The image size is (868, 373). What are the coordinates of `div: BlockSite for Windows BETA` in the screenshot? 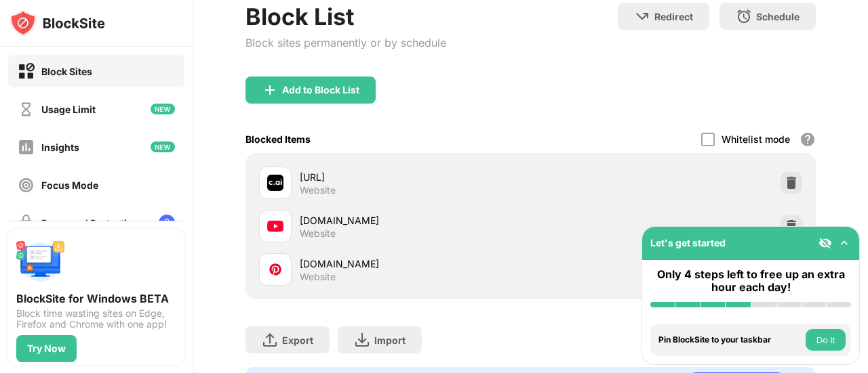 It's located at (96, 299).